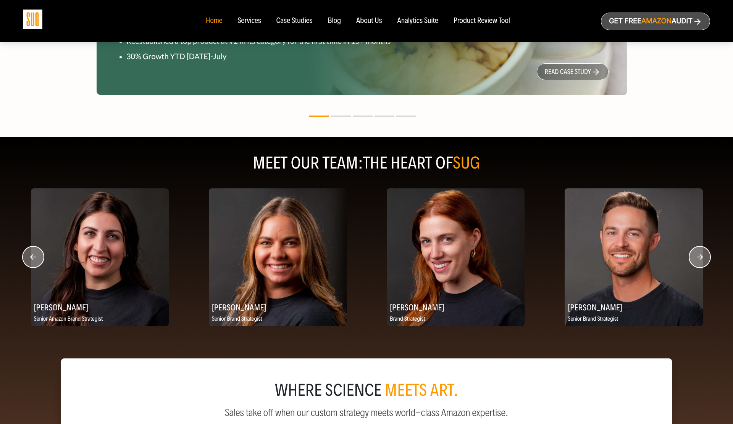 This screenshot has width=733, height=424. I want to click on a: Services, so click(249, 21).